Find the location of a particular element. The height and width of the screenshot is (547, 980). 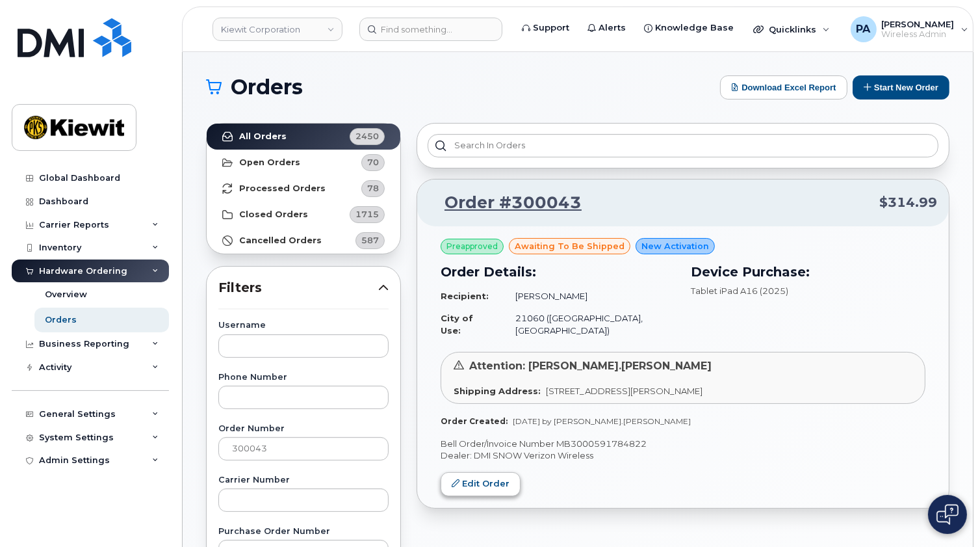

a: Closed Orders1715 is located at coordinates (303, 214).